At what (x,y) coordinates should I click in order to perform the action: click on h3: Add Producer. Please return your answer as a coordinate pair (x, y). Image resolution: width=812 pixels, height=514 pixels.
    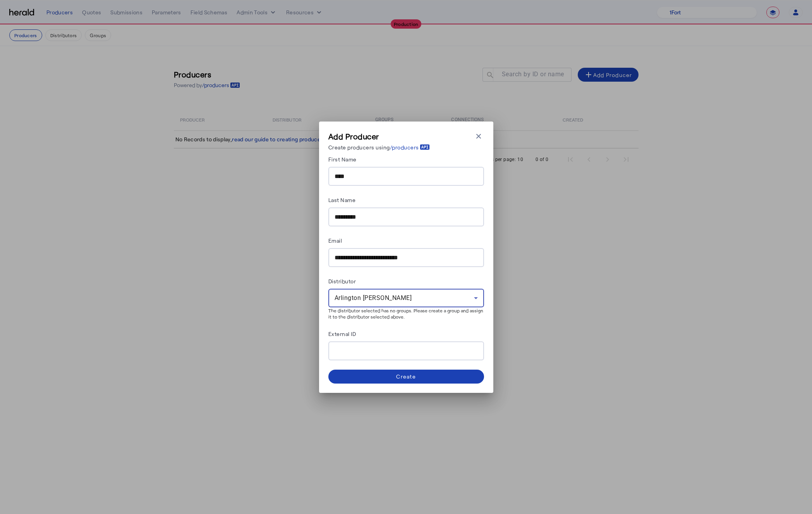
    Looking at the image, I should click on (379, 136).